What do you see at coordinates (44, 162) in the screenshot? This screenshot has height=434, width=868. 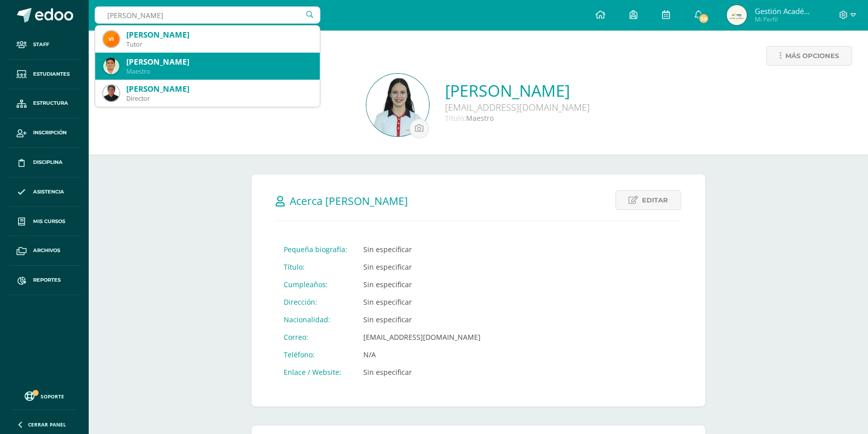 I see `a: Disciplina` at bounding box center [44, 162].